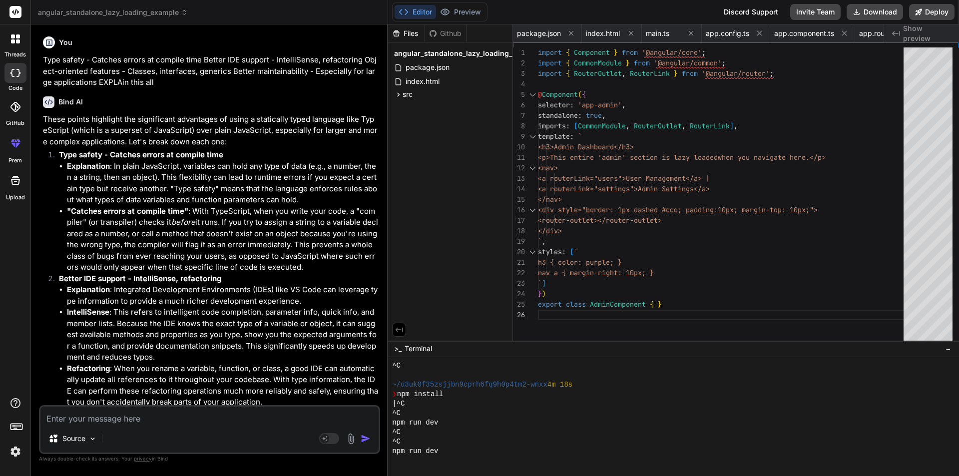 This screenshot has width=959, height=476. Describe the element at coordinates (881, 33) in the screenshot. I see `span: app.routes.ts` at that location.